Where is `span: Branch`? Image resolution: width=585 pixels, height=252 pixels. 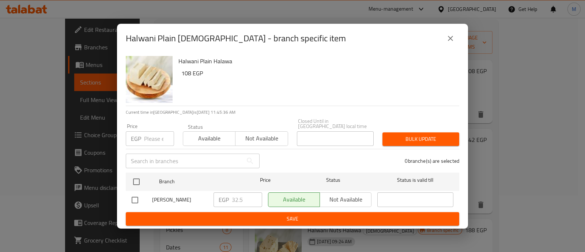
span: Branch is located at coordinates (197, 181).